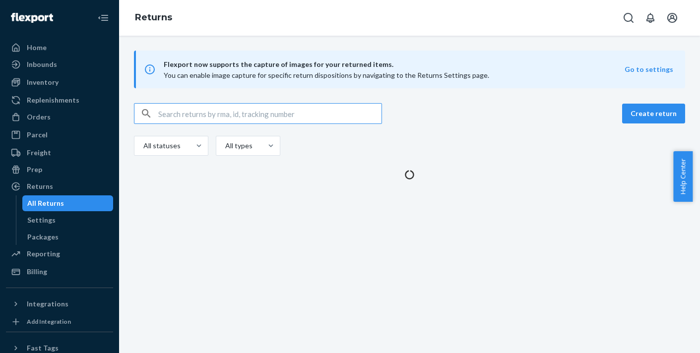 The image size is (700, 353). I want to click on button: Close Navigation, so click(103, 18).